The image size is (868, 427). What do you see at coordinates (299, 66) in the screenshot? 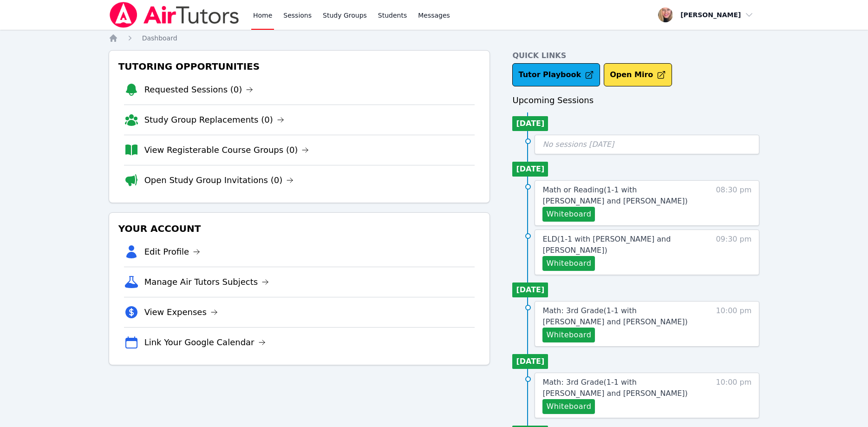
I see `h3: Tutoring Opportunities` at bounding box center [299, 66].